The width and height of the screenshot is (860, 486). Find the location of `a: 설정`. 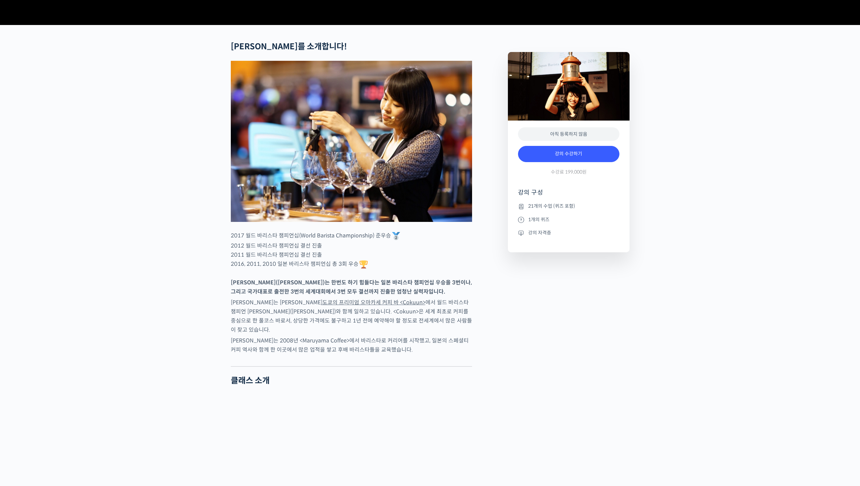

a: 설정 is located at coordinates (108, 223).